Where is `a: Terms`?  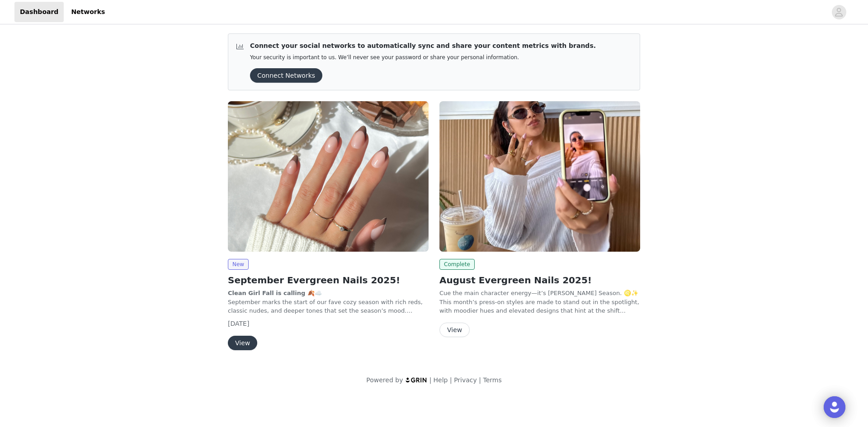 a: Terms is located at coordinates (492, 380).